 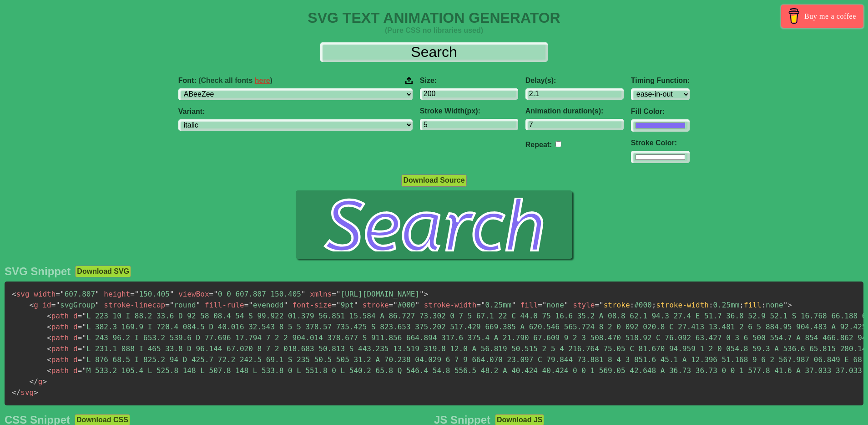 What do you see at coordinates (37, 271) in the screenshot?
I see `h2: SVG Snippet` at bounding box center [37, 271].